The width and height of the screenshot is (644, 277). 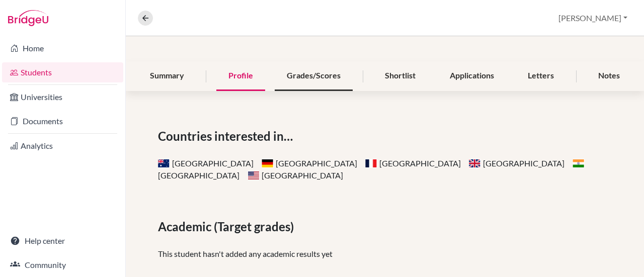 I want to click on p: This student hasn't added any academic results yet, so click(x=385, y=254).